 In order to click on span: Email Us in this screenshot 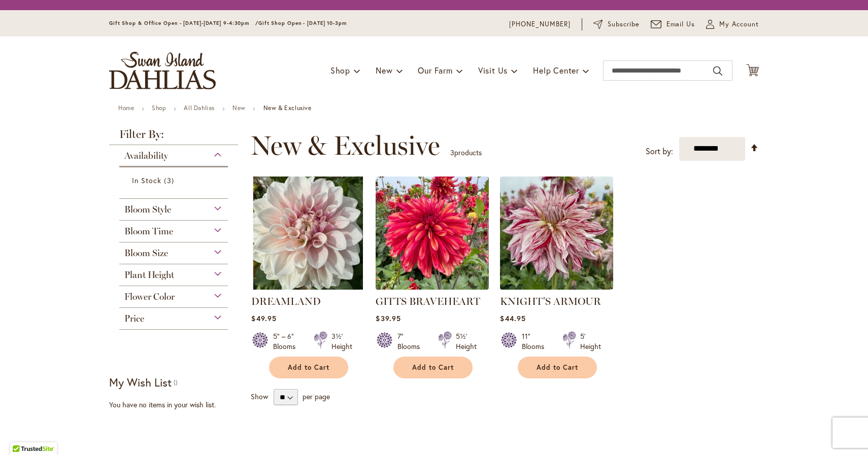, I will do `click(681, 25)`.